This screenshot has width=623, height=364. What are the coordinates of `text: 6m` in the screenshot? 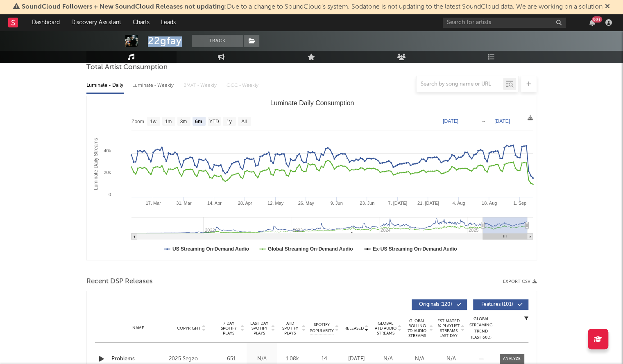 It's located at (198, 122).